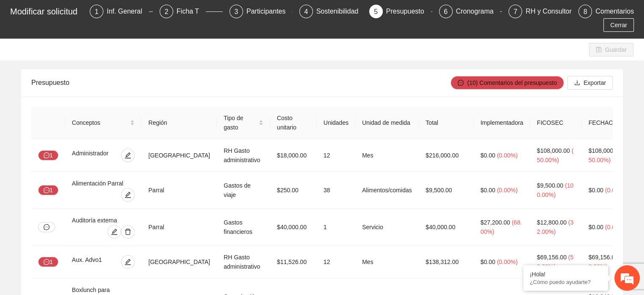 Image resolution: width=644 pixels, height=295 pixels. Describe the element at coordinates (191, 11) in the screenshot. I see `div: 2Ficha T` at that location.